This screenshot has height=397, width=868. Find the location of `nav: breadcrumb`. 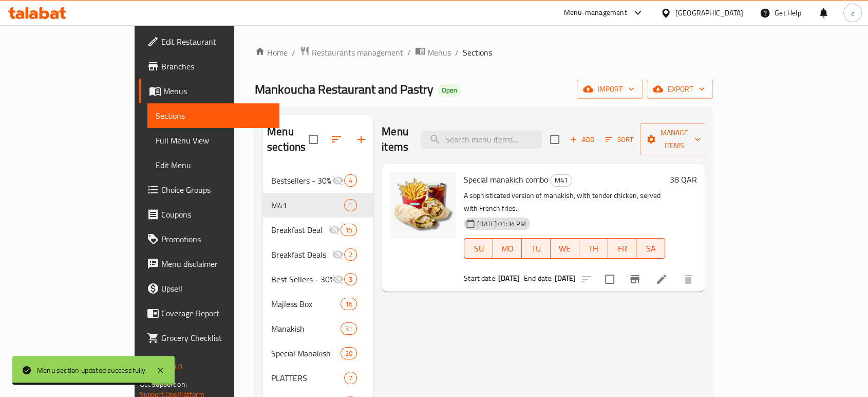

nav: breadcrumb is located at coordinates (484, 53).